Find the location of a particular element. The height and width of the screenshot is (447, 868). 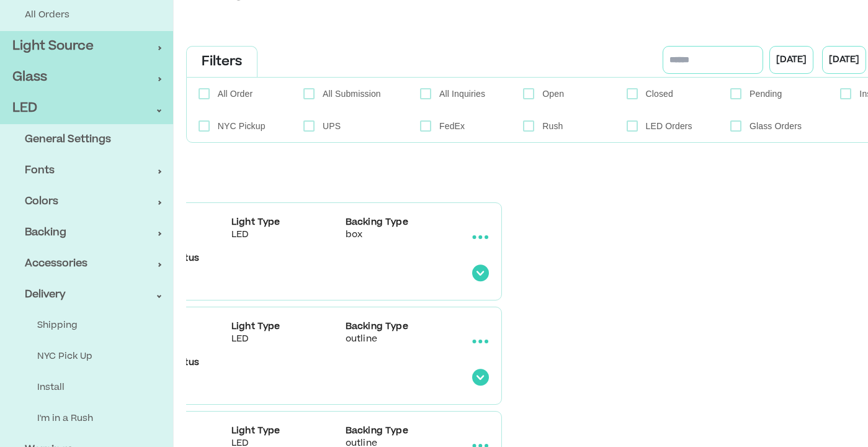

p: All Submission is located at coordinates (352, 94).